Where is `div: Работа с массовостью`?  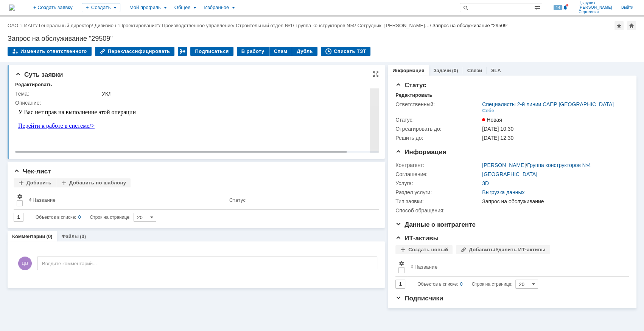 div: Работа с массовостью is located at coordinates (182, 52).